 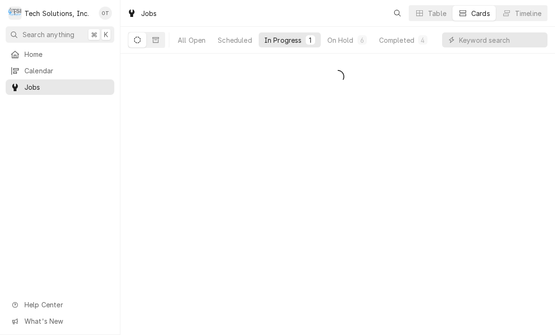 What do you see at coordinates (105, 13) in the screenshot?
I see `div: Otis Tooley's Avatar` at bounding box center [105, 13].